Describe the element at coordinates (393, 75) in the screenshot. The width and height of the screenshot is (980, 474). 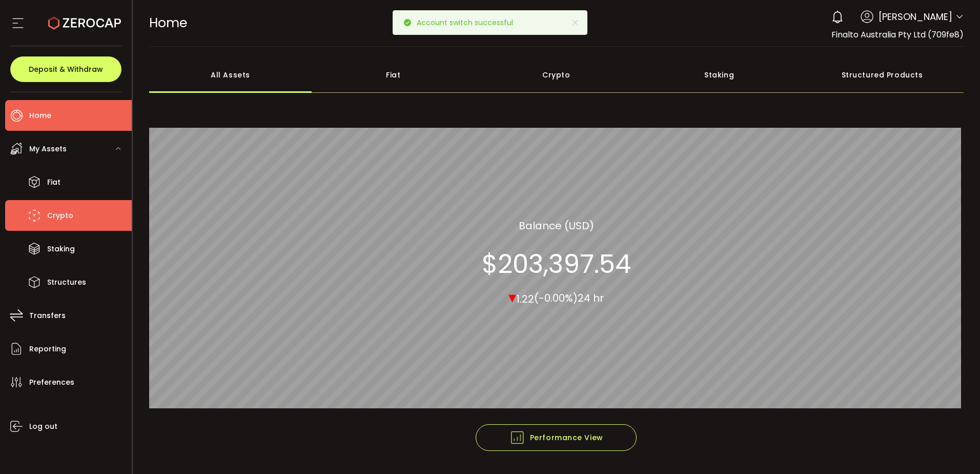
I see `div: Fiat` at that location.